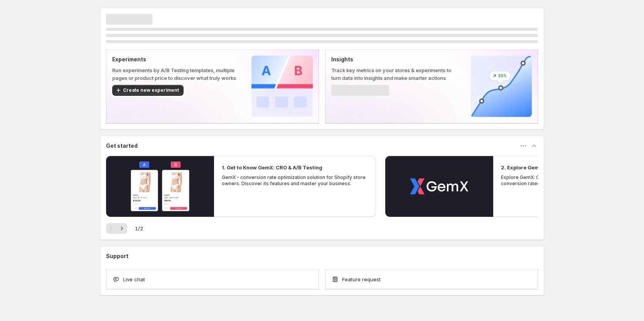 The height and width of the screenshot is (321, 644). Describe the element at coordinates (134, 279) in the screenshot. I see `span: Live chat` at that location.